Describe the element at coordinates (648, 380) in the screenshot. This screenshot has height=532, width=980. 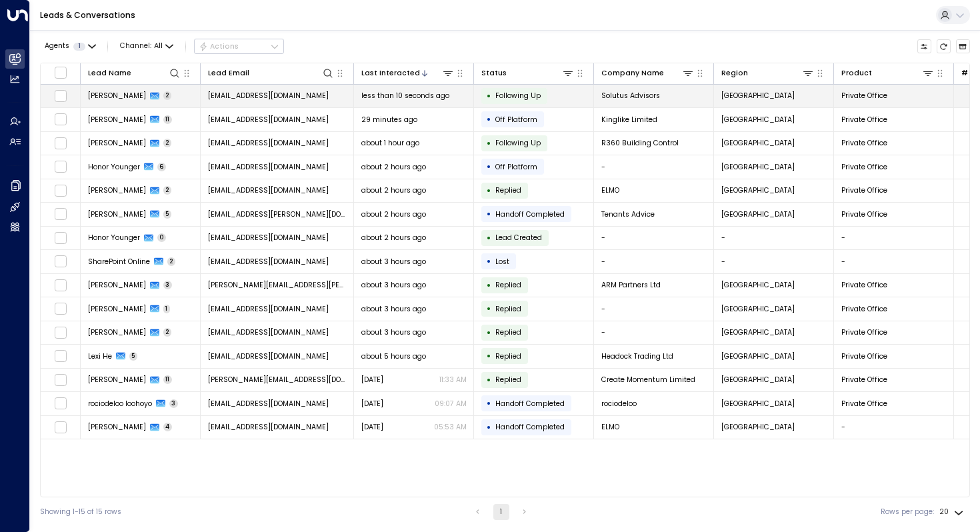
I see `span: Create Momentum Limited` at that location.